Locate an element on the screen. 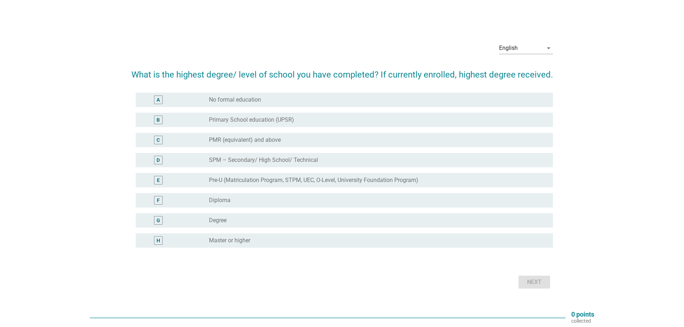 This screenshot has width=684, height=327. h2: What is the highest degree/ level of school you have completed? If currently enrolled, highest de... is located at coordinates (342, 71).